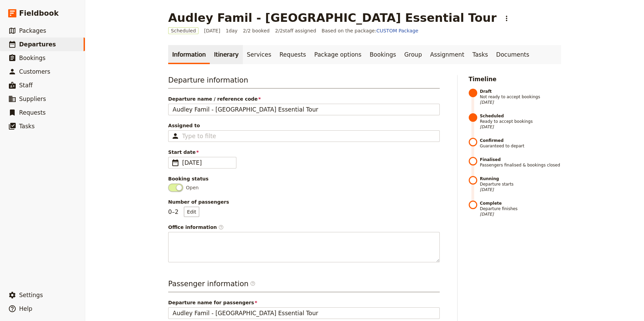  What do you see at coordinates (520, 92) in the screenshot?
I see `strong: Draft` at bounding box center [520, 92].